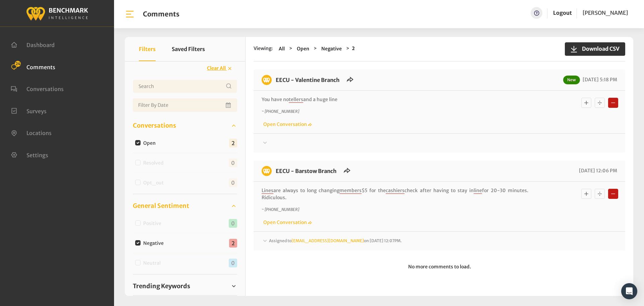 The image size is (644, 306). What do you see at coordinates (478, 190) in the screenshot?
I see `span: line` at bounding box center [478, 190].